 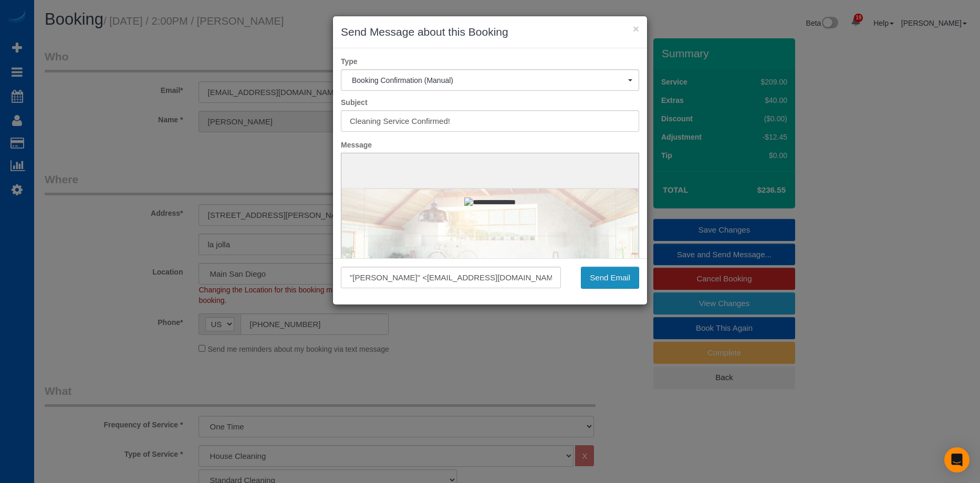 I want to click on span: Booking Confirmation (Manual), so click(x=490, y=81).